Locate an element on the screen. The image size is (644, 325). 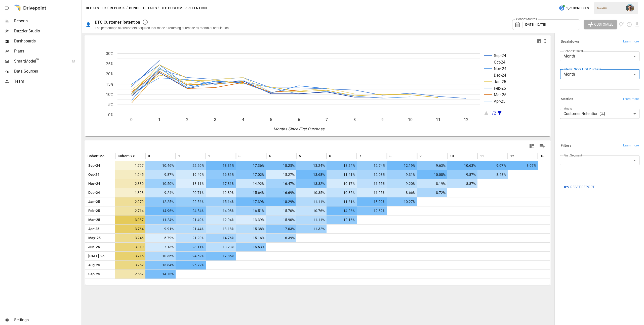
span: Apr-25 is located at coordinates (100, 229).